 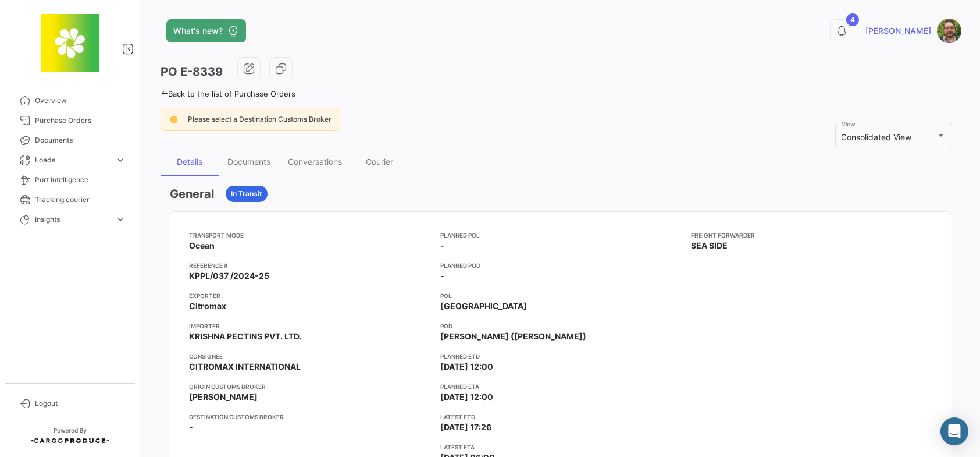 What do you see at coordinates (245, 367) in the screenshot?
I see `span: CITROMAX INTERNATIONAL` at bounding box center [245, 367].